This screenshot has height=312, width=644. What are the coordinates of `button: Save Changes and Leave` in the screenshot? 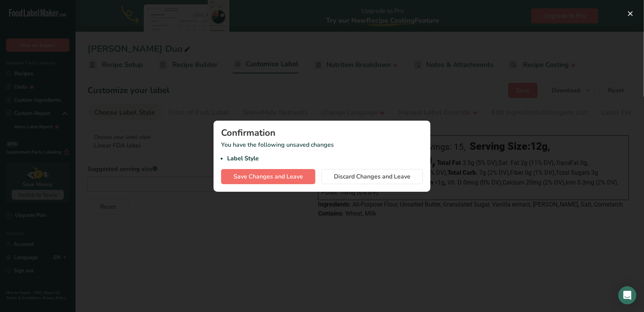 It's located at (268, 176).